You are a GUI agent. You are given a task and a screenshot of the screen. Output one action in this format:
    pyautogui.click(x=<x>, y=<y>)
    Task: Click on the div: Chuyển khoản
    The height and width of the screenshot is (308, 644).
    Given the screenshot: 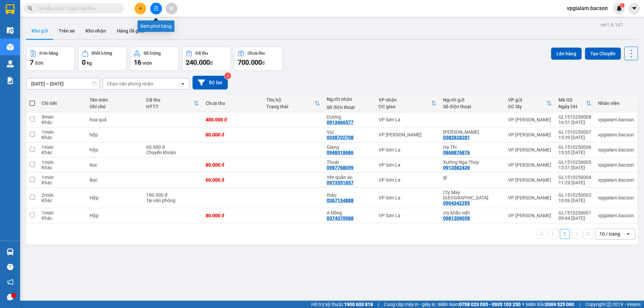 What is the action you would take?
    pyautogui.click(x=173, y=153)
    